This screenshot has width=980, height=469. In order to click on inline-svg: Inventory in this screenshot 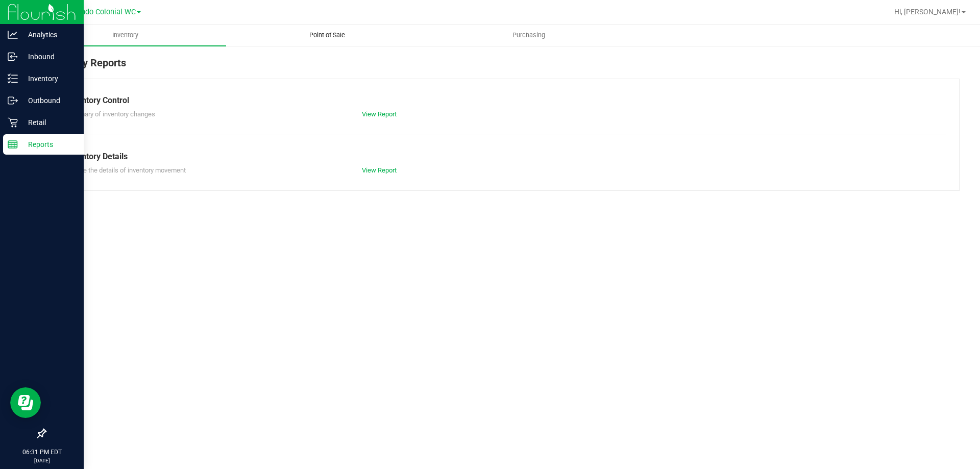, I will do `click(12, 78)`.